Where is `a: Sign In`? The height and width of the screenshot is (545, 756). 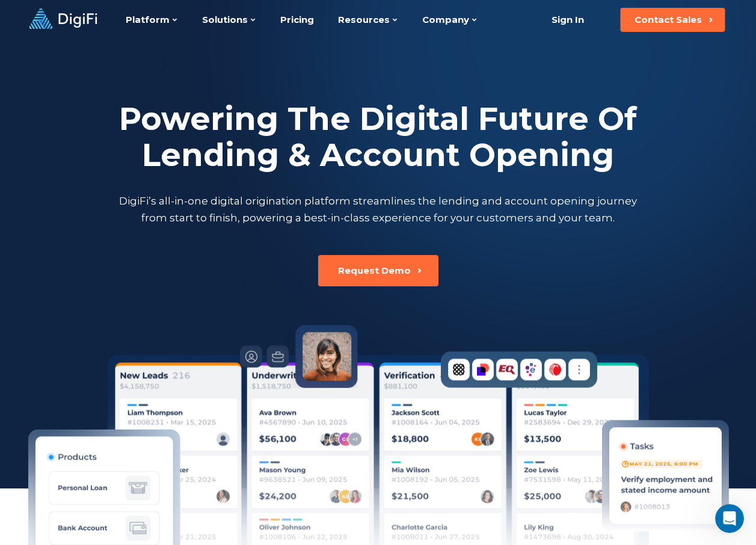
a: Sign In is located at coordinates (567, 20).